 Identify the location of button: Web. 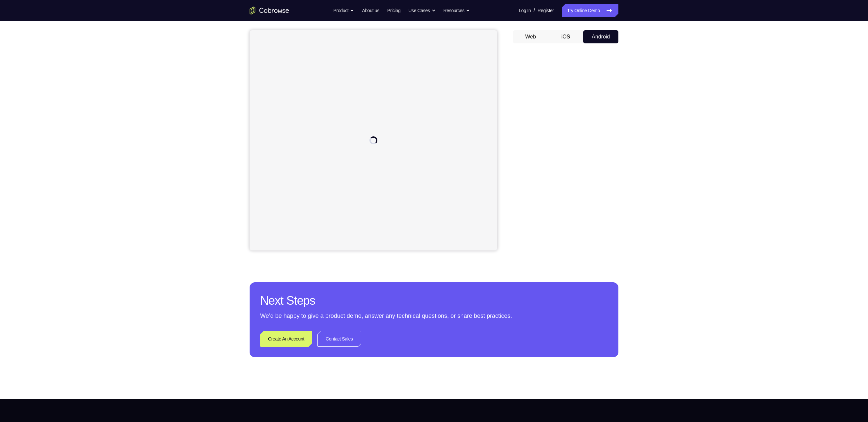
(530, 37).